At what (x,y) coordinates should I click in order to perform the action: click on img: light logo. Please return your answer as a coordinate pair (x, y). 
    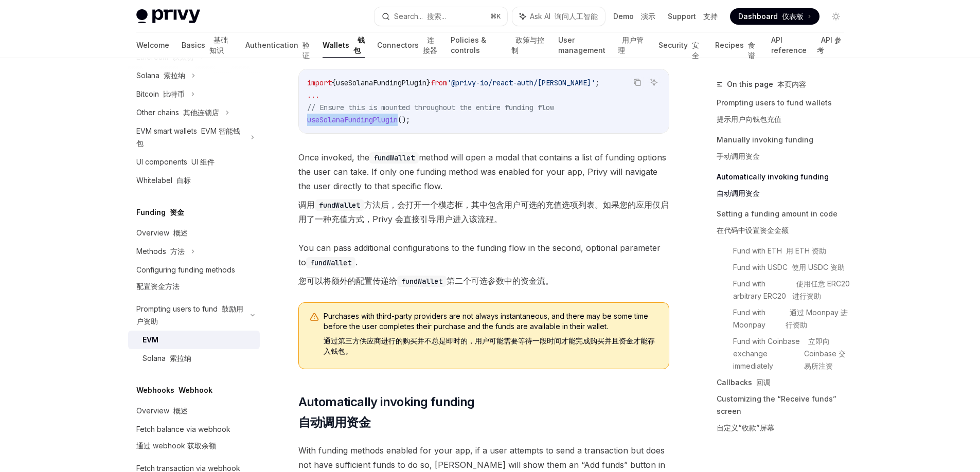
    Looking at the image, I should click on (168, 17).